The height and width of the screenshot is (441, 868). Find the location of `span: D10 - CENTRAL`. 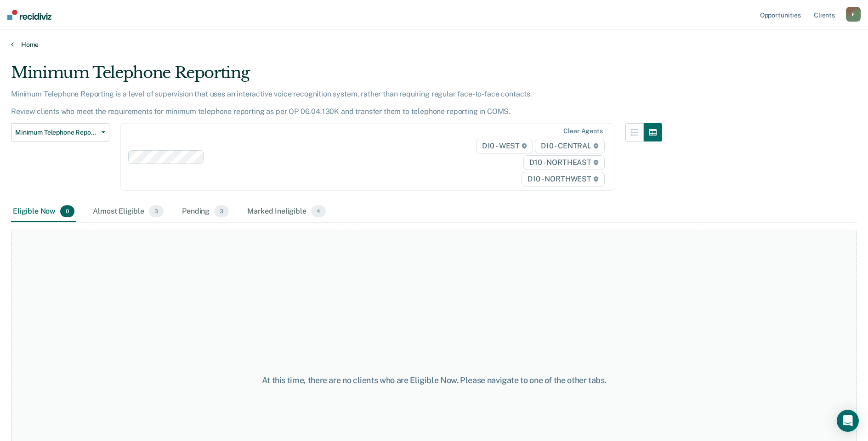

span: D10 - CENTRAL is located at coordinates (570, 146).